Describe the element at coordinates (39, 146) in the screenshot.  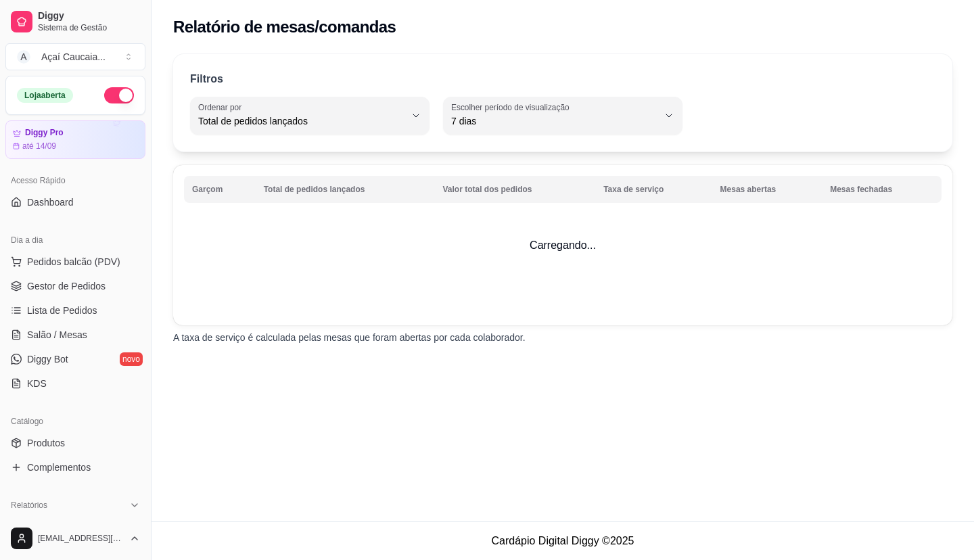
I see `article: até 14/09` at that location.